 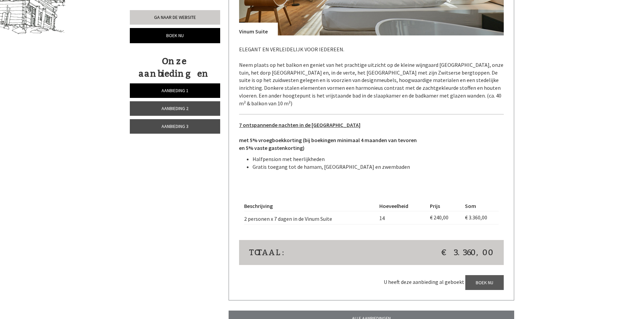 I want to click on font: Ga naar de website, so click(x=175, y=17).